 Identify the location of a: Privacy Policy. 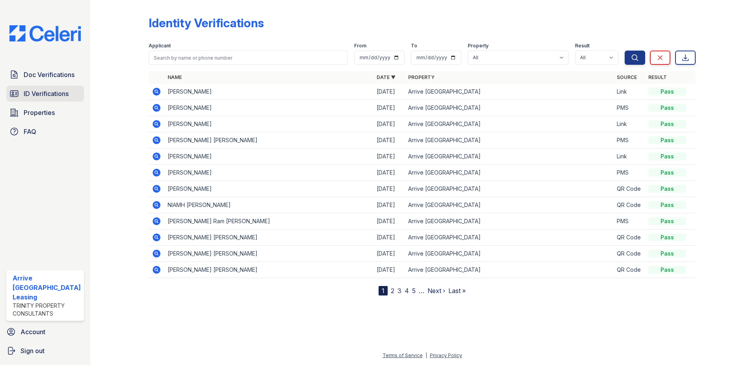
(446, 355).